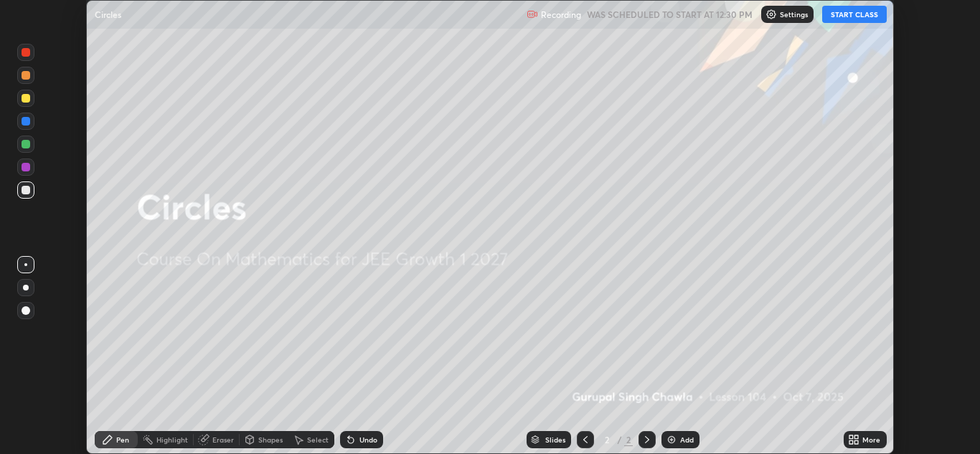 This screenshot has width=980, height=454. What do you see at coordinates (556, 440) in the screenshot?
I see `div: Slides` at bounding box center [556, 440].